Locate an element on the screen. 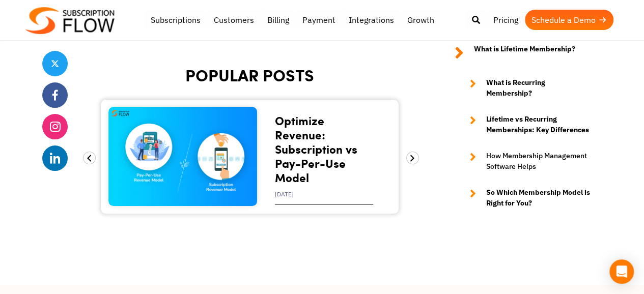 The width and height of the screenshot is (644, 294). a: How Membership Management Software Helps is located at coordinates (526, 161).